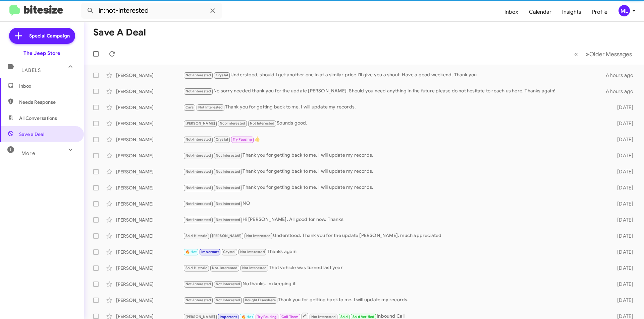 The height and width of the screenshot is (319, 644). What do you see at coordinates (290, 317) in the screenshot?
I see `span: Call Them` at bounding box center [290, 317].